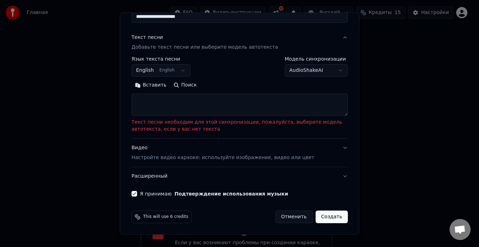 The height and width of the screenshot is (247, 479). I want to click on div: Текст песниДобавьте текст песни или выберите модель автотекста, so click(239, 97).